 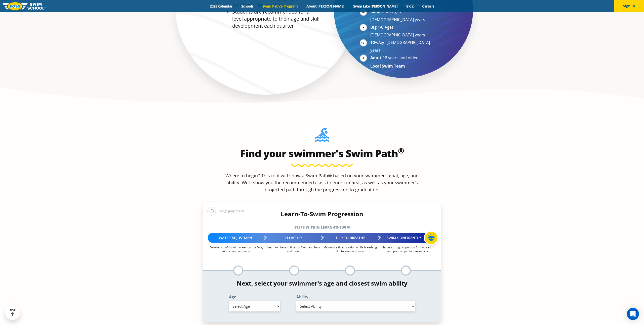 What do you see at coordinates (350, 250) in the screenshot?
I see `p: Maintain a float position while breathing, flip to swim and more` at bounding box center [350, 250].